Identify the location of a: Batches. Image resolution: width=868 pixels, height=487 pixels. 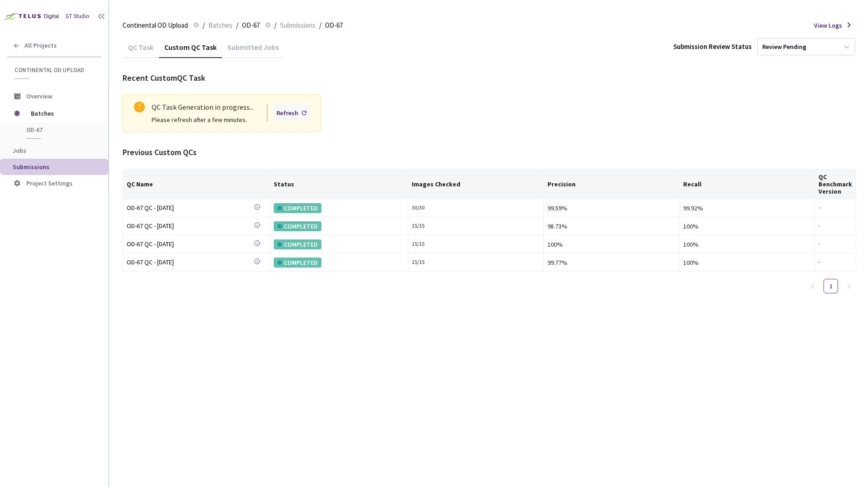
(220, 25).